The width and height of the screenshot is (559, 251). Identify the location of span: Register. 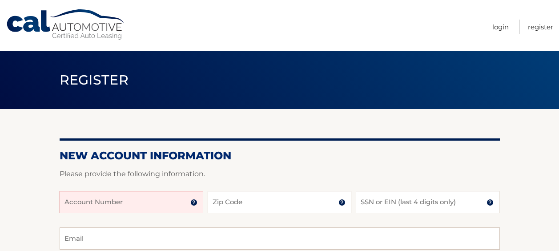
(94, 80).